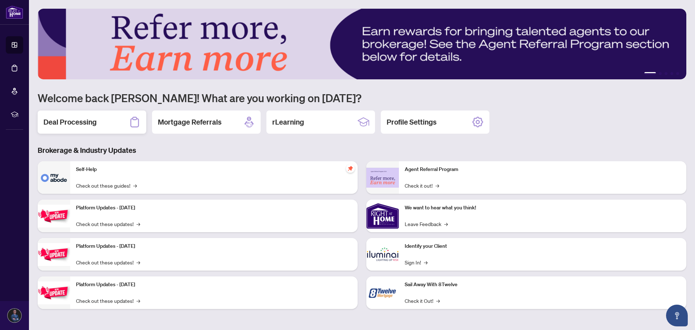 Image resolution: width=695 pixels, height=330 pixels. What do you see at coordinates (350, 168) in the screenshot?
I see `span: pushpin` at bounding box center [350, 168].